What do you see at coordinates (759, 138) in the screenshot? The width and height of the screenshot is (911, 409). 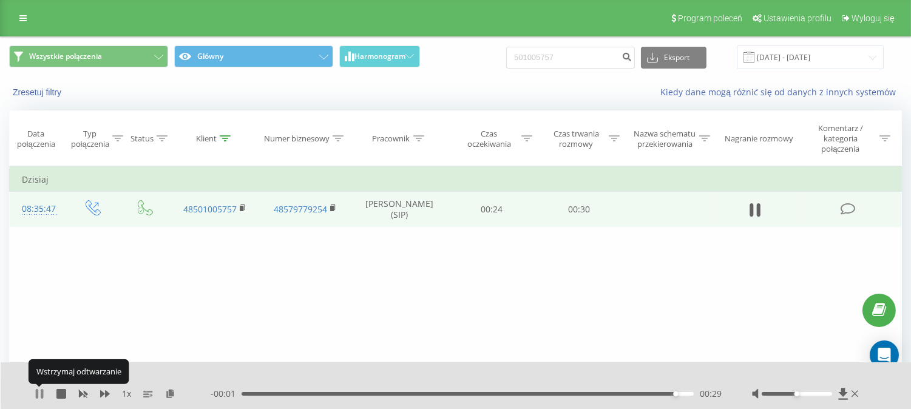 I see `div: Nagranie rozmowy` at bounding box center [759, 138].